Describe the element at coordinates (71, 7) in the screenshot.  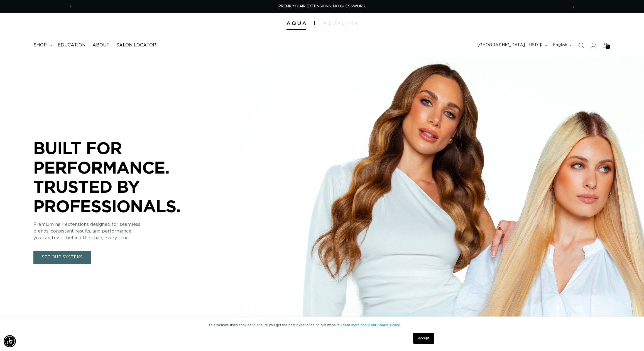
I see `button: Previous announcement` at that location.